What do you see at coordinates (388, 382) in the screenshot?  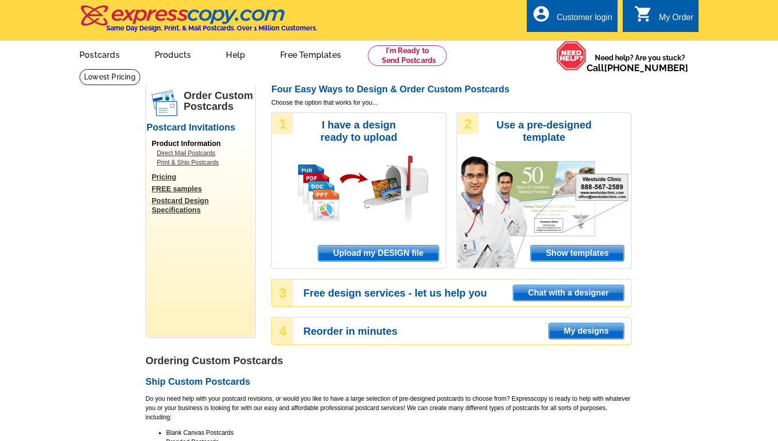 I see `h2: Ship Custom Postcards` at bounding box center [388, 382].